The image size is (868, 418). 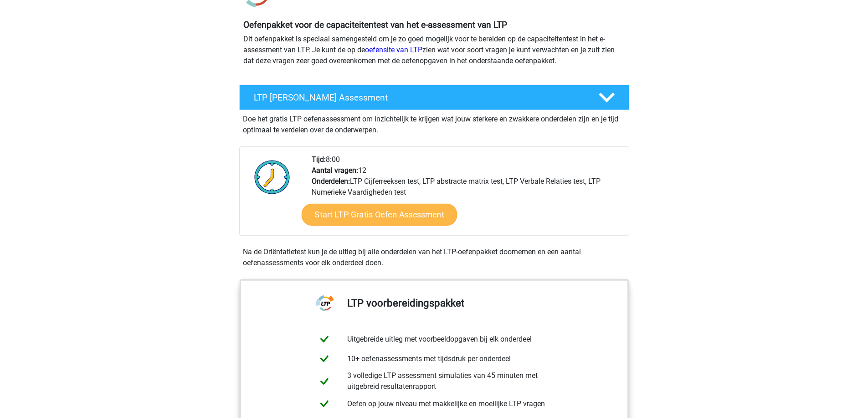 What do you see at coordinates (434, 257) in the screenshot?
I see `div: Na de Oriëntatietest kun je de uitleg bij alle onderdelen van het LTP-oefenpakket doornemen en ee...` at bounding box center [434, 257].